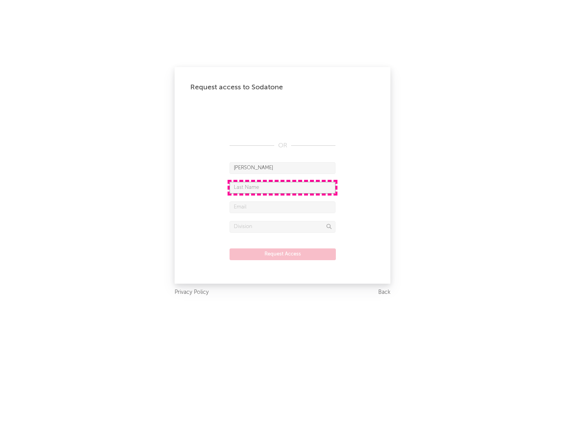 The image size is (565, 431). What do you see at coordinates (191, 292) in the screenshot?
I see `a: Privacy Policy` at bounding box center [191, 292].